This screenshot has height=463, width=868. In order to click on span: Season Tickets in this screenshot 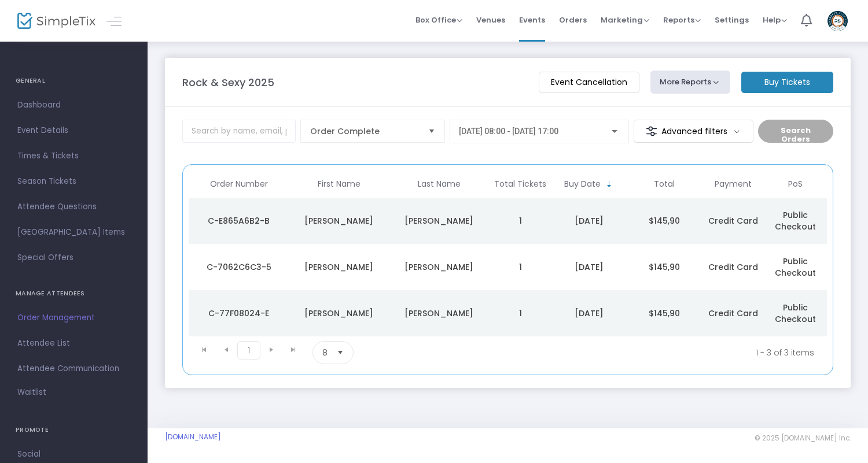, I will do `click(73, 181)`.